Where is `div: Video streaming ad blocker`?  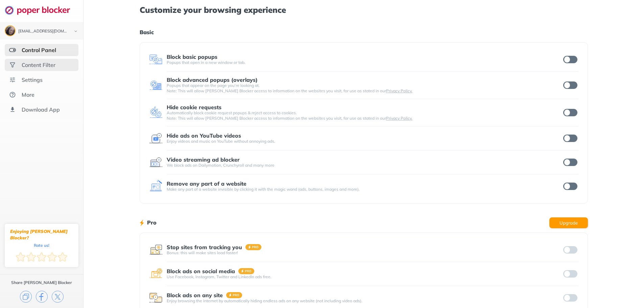
div: Video streaming ad blocker is located at coordinates (203, 159).